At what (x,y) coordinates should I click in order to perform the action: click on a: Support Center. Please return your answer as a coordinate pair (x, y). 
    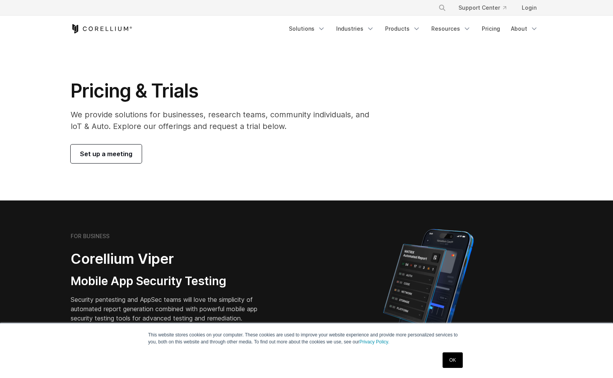
    Looking at the image, I should click on (482, 8).